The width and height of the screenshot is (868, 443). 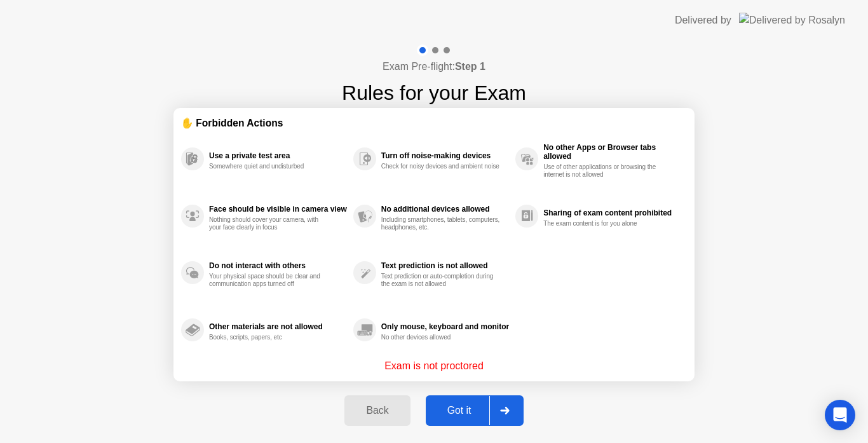 What do you see at coordinates (445, 209) in the screenshot?
I see `div: No additional devices allowed` at bounding box center [445, 209].